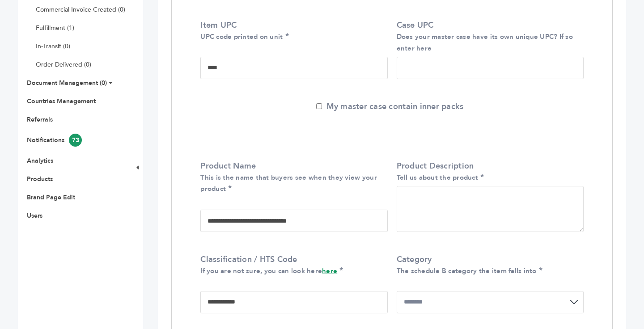 The image size is (644, 329). What do you see at coordinates (485, 42) in the screenshot?
I see `small: Does your master case have its own unique UPC? If so enter here` at bounding box center [485, 42].